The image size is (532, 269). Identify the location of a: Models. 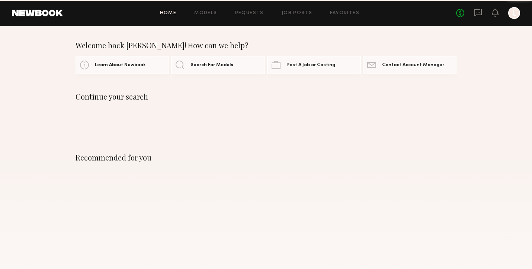
(205, 13).